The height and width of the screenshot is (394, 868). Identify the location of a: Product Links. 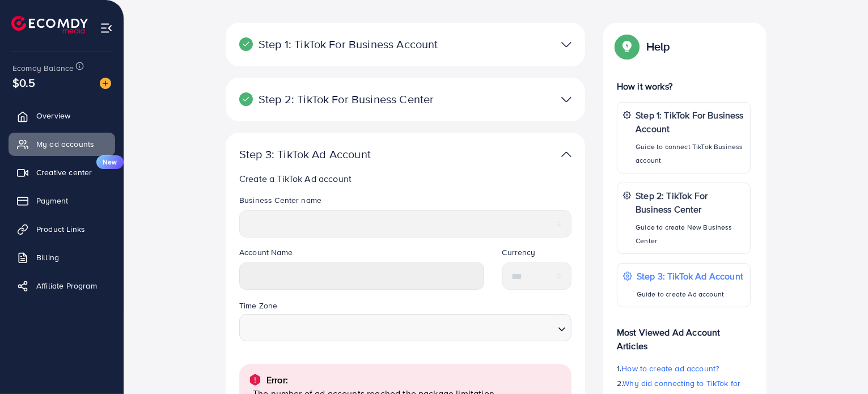
(62, 229).